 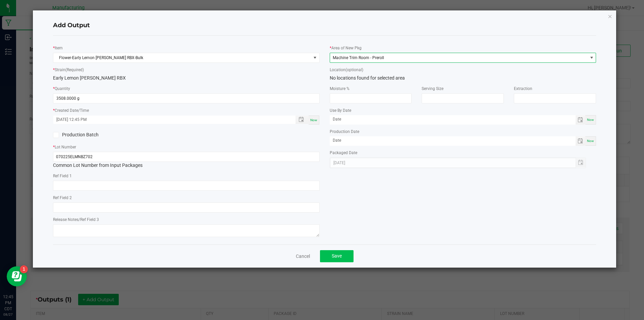 I want to click on label: Production Date, so click(x=345, y=132).